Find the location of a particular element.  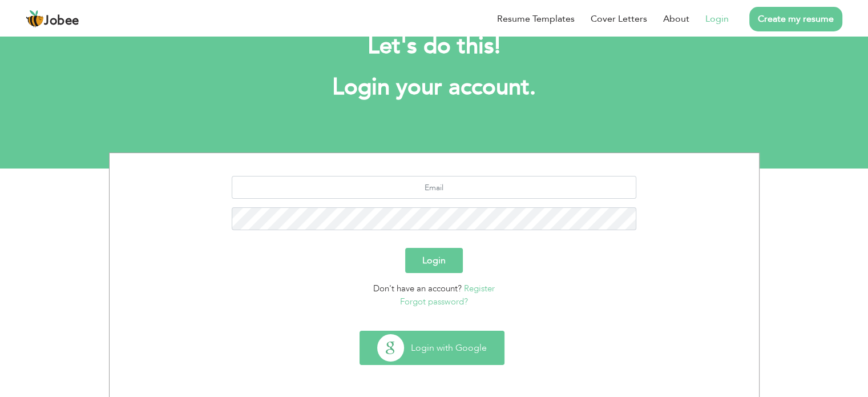

a: Resume Templates is located at coordinates (536, 19).